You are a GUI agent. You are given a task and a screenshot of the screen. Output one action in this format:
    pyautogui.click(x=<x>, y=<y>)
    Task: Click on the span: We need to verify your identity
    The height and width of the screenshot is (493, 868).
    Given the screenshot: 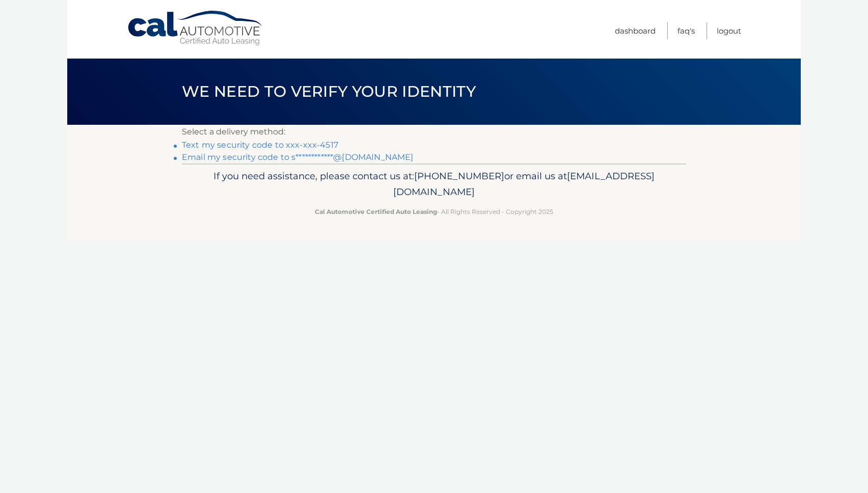 What is the action you would take?
    pyautogui.click(x=329, y=91)
    